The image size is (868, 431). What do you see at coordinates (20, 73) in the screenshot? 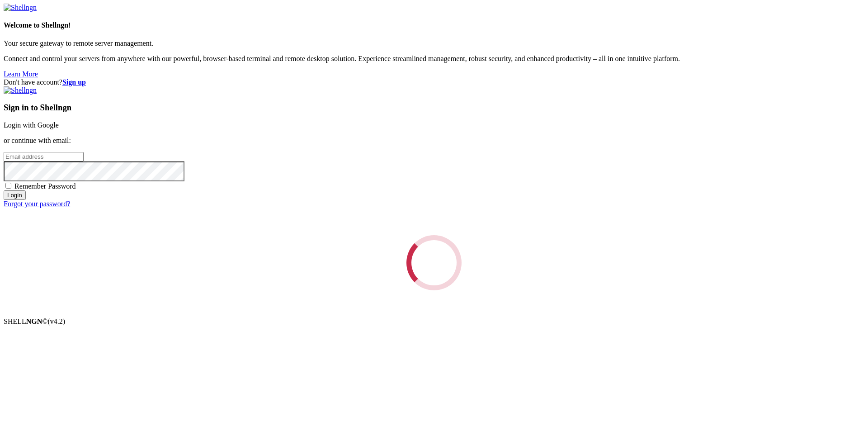
I see `a: Learn More` at bounding box center [20, 73].